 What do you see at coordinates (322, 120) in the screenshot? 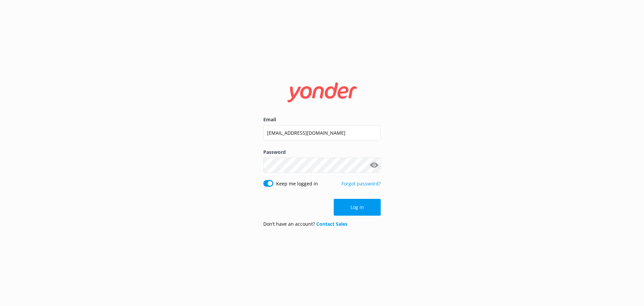
I see `label: Email` at bounding box center [322, 120].